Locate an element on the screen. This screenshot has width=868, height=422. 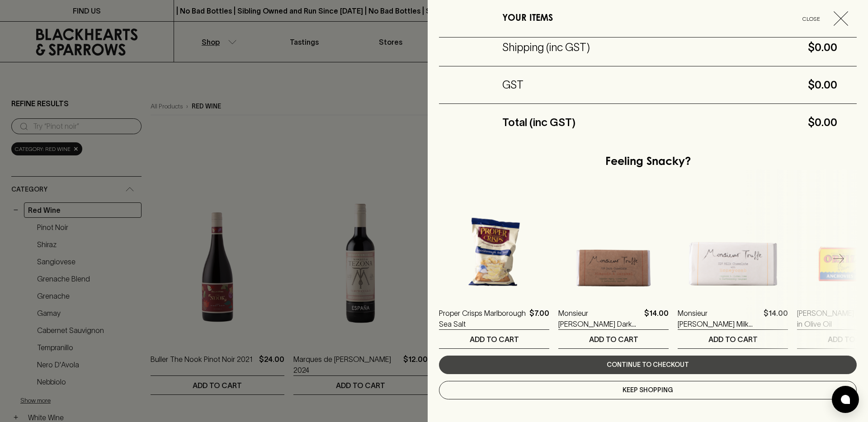
button: Keep Shopping is located at coordinates (648, 390).